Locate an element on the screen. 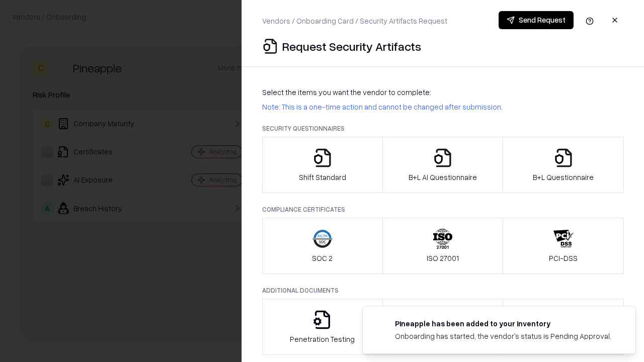 The image size is (644, 362). p: B+L AI Questionnaire is located at coordinates (443, 177).